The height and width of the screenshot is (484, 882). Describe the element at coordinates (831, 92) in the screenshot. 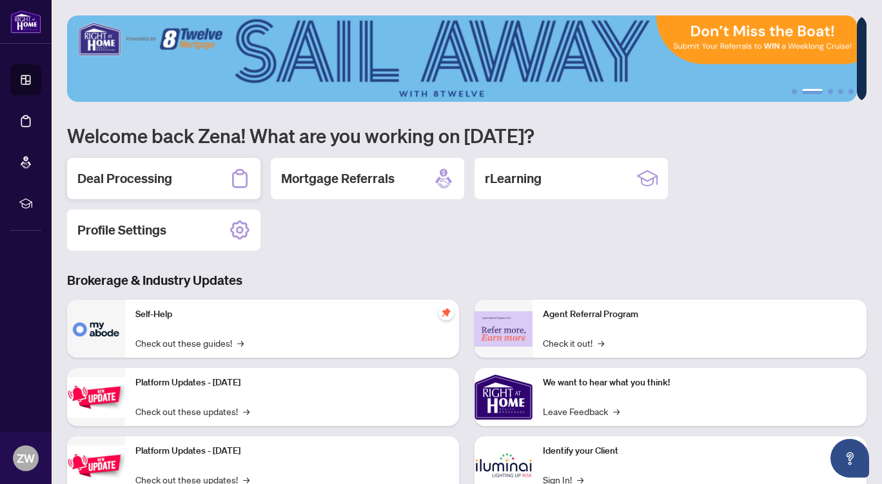

I see `button: 3` at that location.